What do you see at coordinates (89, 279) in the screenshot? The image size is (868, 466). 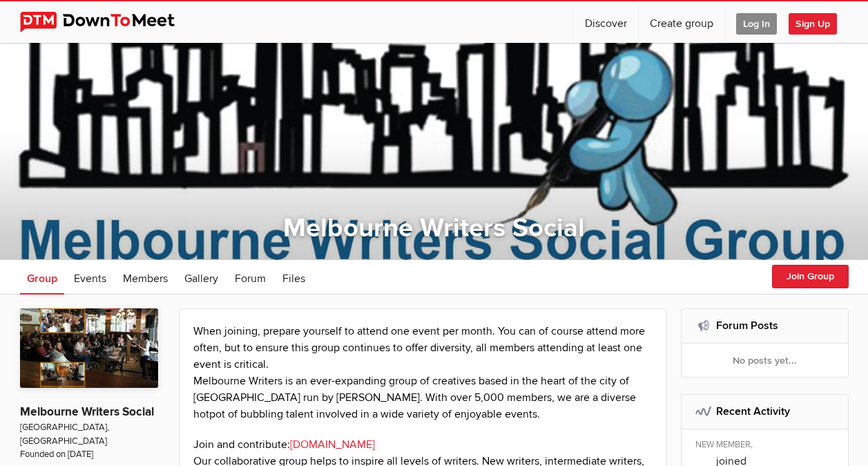 I see `span: Events` at bounding box center [89, 279].